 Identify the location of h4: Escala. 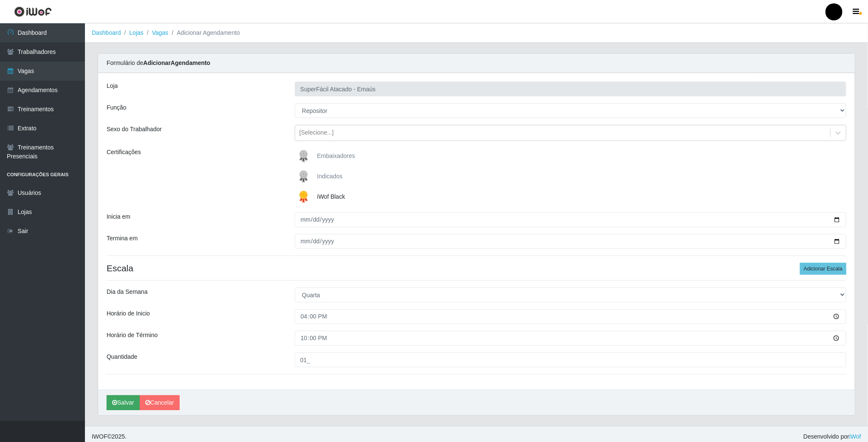
(476, 268).